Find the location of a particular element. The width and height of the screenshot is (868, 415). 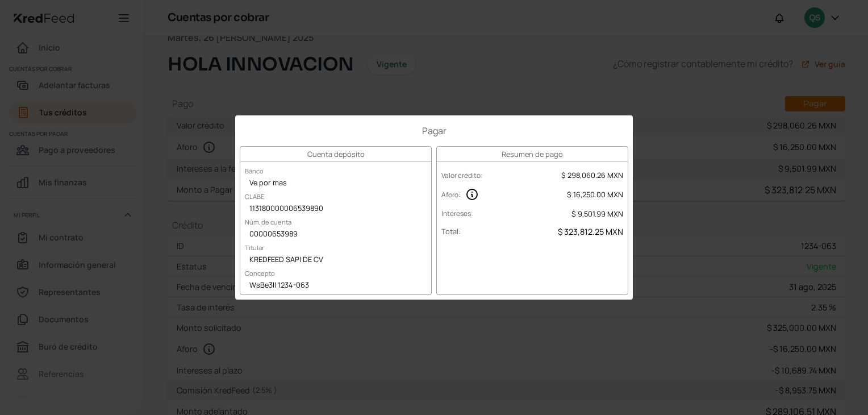

label: Valor crédito : is located at coordinates (462, 175).